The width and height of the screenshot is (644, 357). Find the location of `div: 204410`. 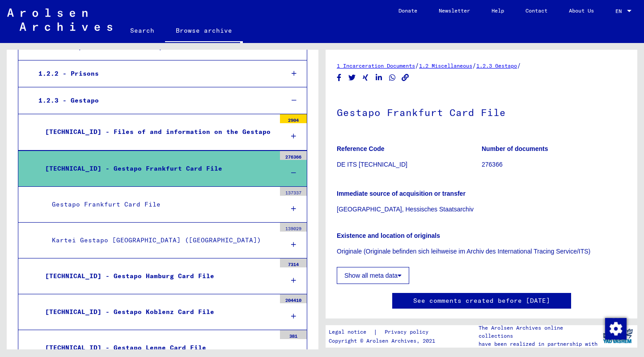

div: 204410 is located at coordinates (293, 299).